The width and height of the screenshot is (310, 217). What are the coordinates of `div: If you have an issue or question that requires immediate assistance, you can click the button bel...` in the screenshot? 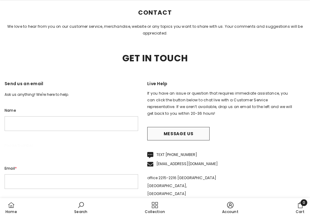 It's located at (220, 103).